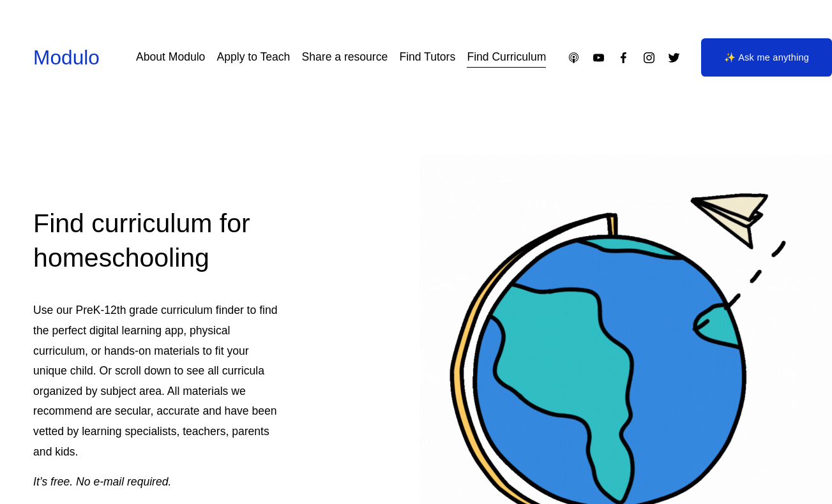 The width and height of the screenshot is (832, 504). What do you see at coordinates (158, 381) in the screenshot?
I see `p: Use our PreK-12th grade curriculum finder to find the perfect digital learning app, physical curr...` at bounding box center [158, 381].